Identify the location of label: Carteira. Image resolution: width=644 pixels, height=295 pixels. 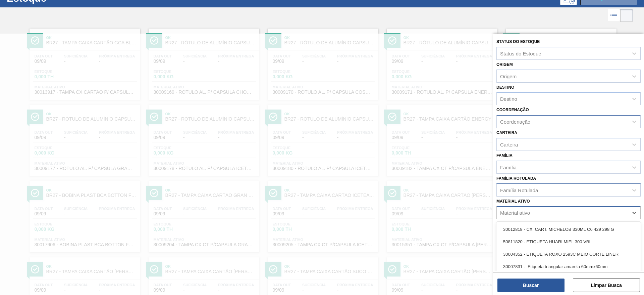
(507, 132).